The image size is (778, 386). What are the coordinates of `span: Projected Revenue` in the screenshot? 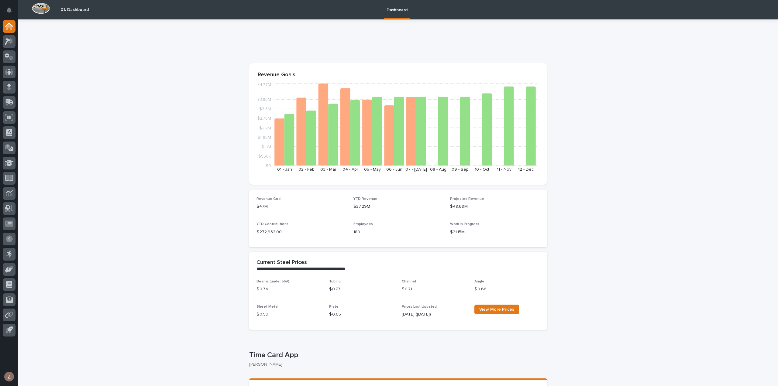 It's located at (467, 199).